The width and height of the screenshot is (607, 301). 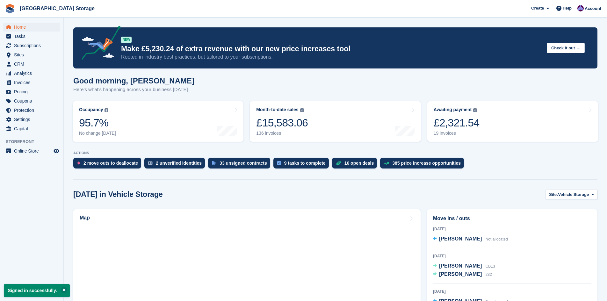 What do you see at coordinates (335, 153) in the screenshot?
I see `p: ACTIONS` at bounding box center [335, 153].